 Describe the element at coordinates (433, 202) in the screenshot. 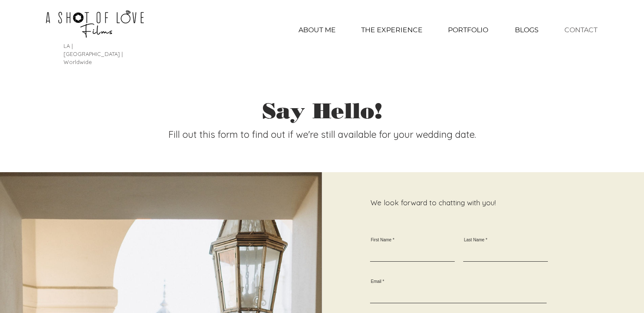

I see `span: We look forward to chatting with you!` at that location.